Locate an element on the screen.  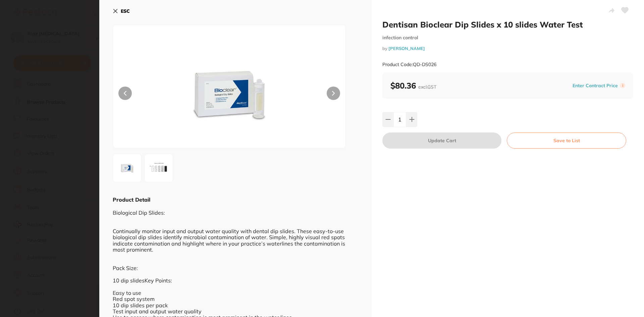
button: Enter Contract Price is located at coordinates (595, 86).